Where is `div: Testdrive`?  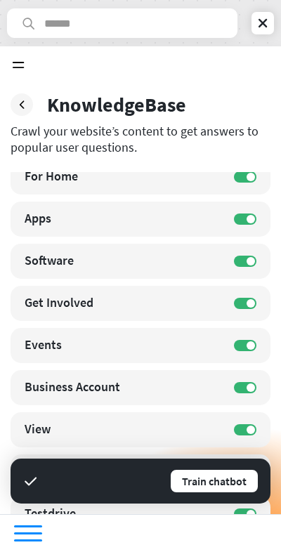
div: Testdrive is located at coordinates (50, 513).